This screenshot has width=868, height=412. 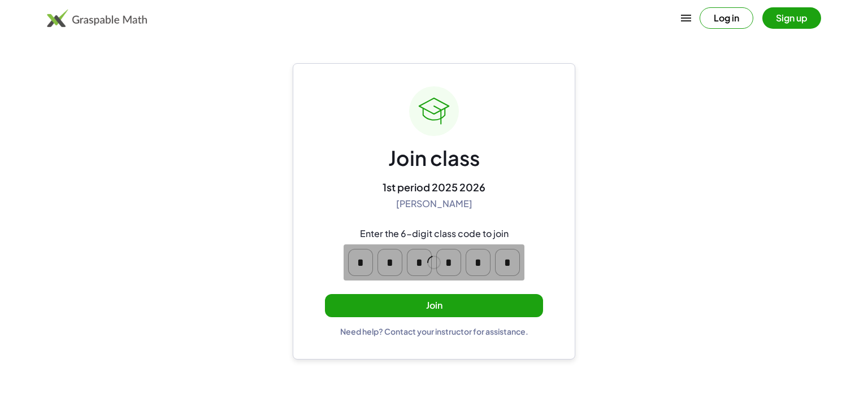 What do you see at coordinates (434, 187) in the screenshot?
I see `div: 1st period 2025 2026` at bounding box center [434, 187].